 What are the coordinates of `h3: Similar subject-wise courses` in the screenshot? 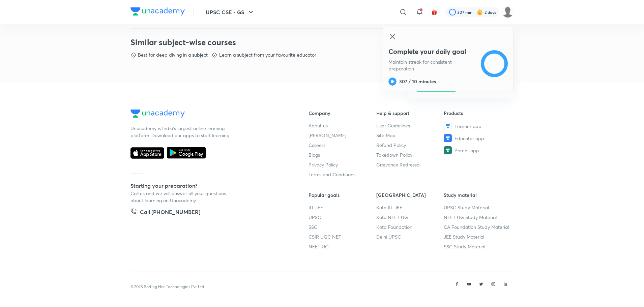 It's located at (322, 42).